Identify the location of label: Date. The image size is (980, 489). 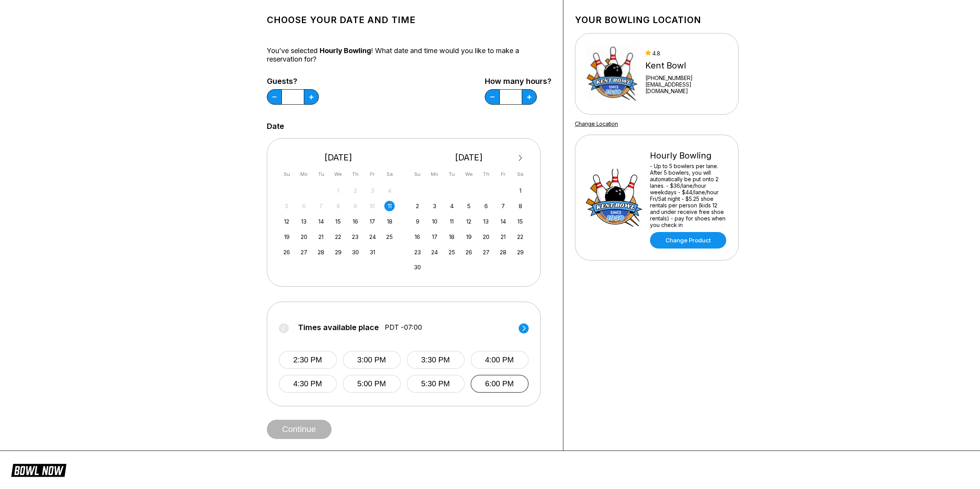
(276, 127).